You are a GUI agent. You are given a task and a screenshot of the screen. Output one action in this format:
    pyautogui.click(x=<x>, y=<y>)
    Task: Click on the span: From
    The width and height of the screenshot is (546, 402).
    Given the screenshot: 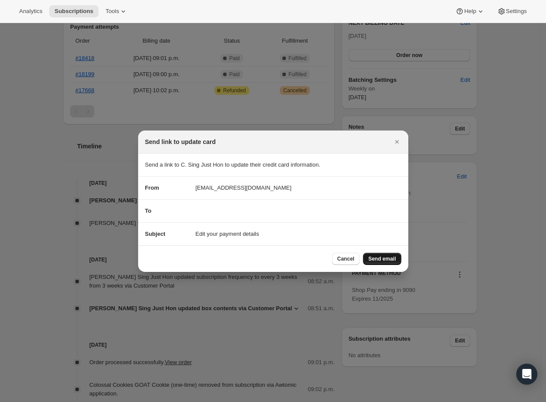 What is the action you would take?
    pyautogui.click(x=152, y=188)
    